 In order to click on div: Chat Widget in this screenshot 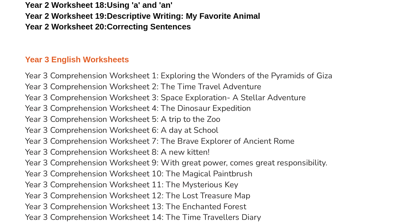, I will do `click(347, 187)`.